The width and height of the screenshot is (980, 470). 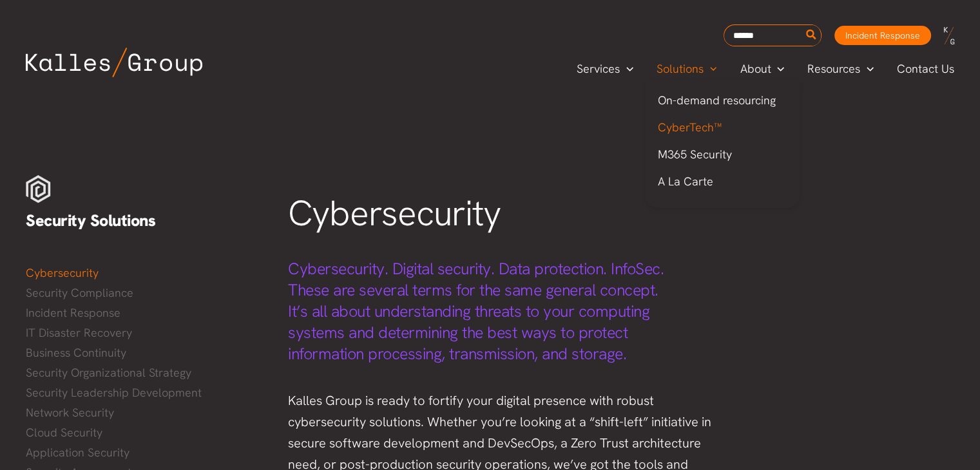 I want to click on span: Resources, so click(x=833, y=69).